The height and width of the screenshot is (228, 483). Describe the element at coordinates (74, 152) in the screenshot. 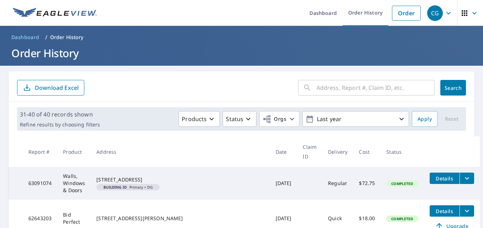

I see `th: Product` at that location.